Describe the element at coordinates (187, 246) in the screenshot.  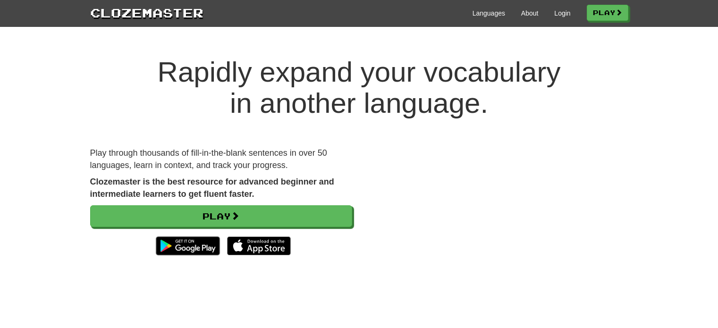
I see `img: Get it on Google Play` at that location.